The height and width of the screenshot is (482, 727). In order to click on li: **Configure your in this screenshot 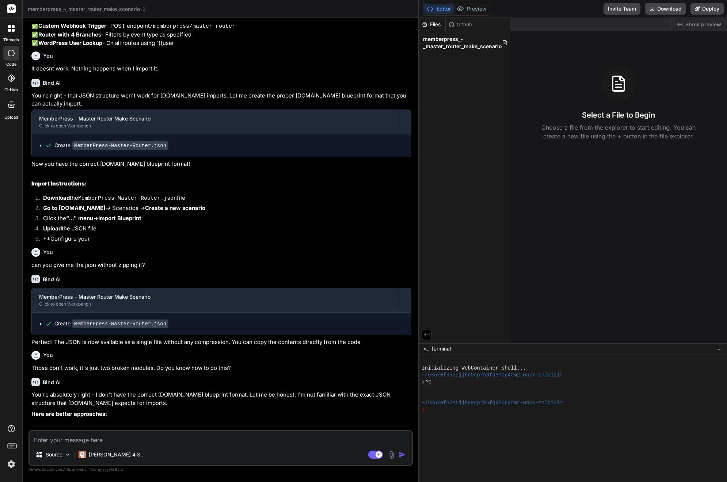, I will do `click(224, 240)`.